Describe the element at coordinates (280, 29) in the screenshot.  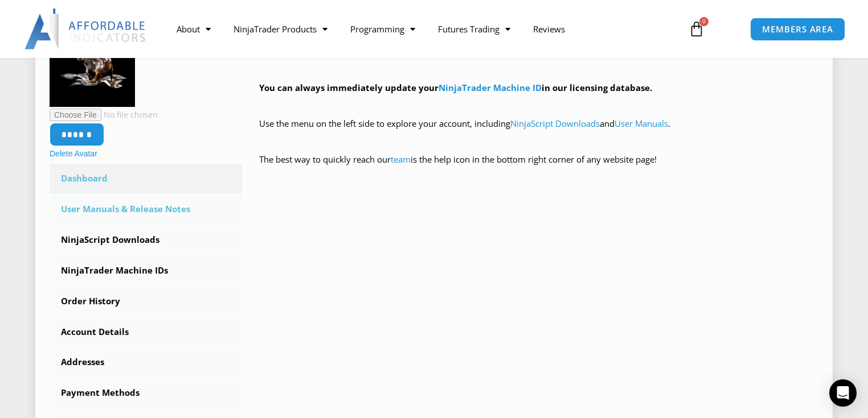
I see `a: NinjaTrader Products` at that location.